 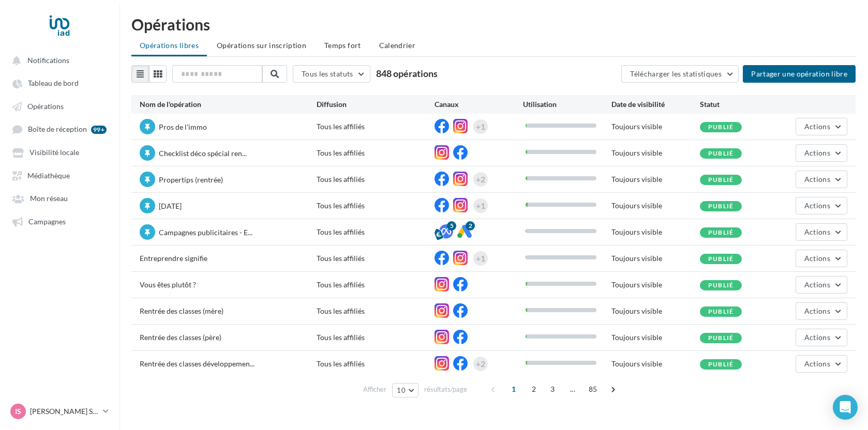 I want to click on span: 848 opérations, so click(x=407, y=74).